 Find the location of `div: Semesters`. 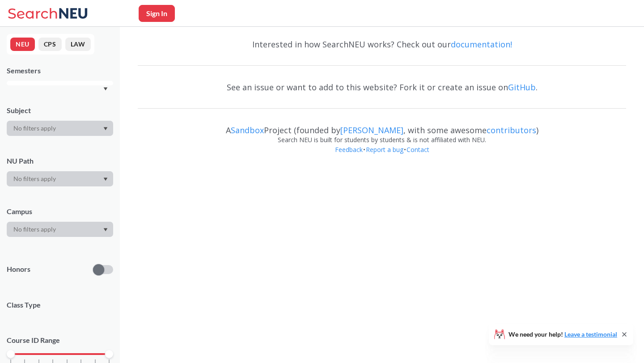

div: Semesters is located at coordinates (60, 71).